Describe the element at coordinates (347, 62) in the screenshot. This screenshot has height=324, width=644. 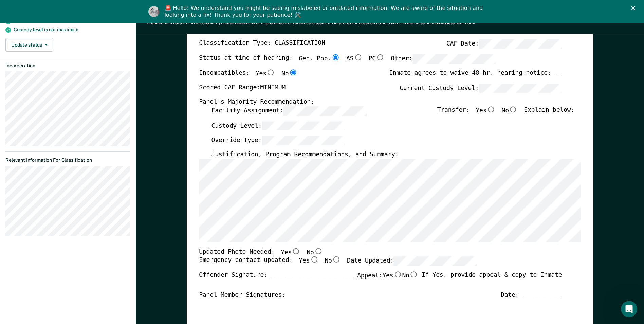
I see `div: Status at time of hearing:` at that location.